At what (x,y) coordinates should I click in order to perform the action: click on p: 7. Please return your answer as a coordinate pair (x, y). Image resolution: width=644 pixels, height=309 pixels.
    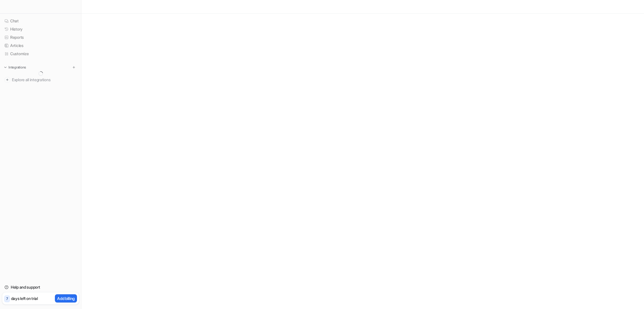
    Looking at the image, I should click on (7, 299).